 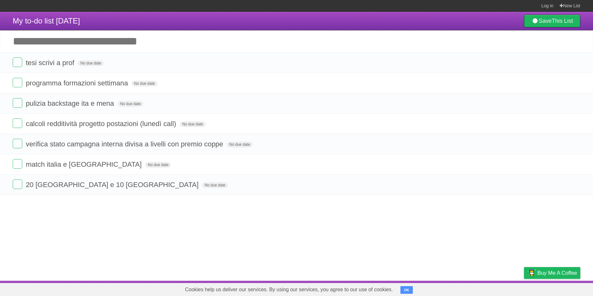 What do you see at coordinates (552, 21) in the screenshot?
I see `a: SaveThis List` at bounding box center [552, 21].